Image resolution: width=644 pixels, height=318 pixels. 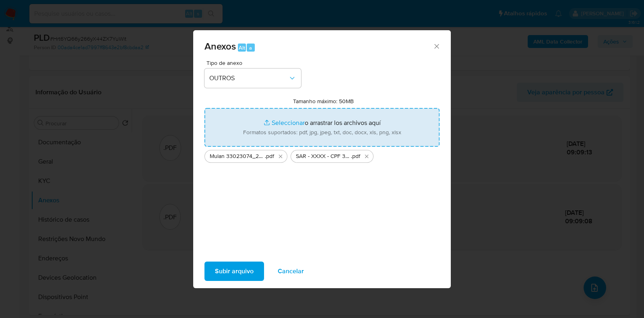 I want to click on span: Anexos, so click(x=220, y=46).